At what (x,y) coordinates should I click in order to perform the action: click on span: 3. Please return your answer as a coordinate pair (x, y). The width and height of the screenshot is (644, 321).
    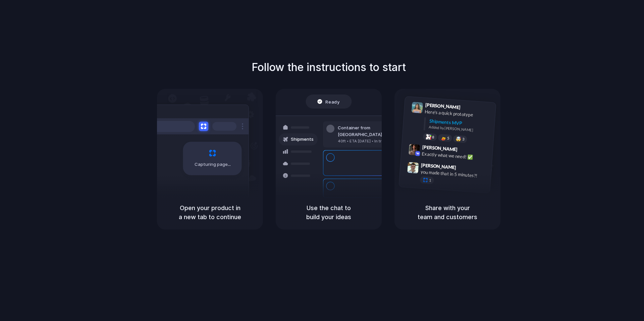
    Looking at the image, I should click on (463, 139).